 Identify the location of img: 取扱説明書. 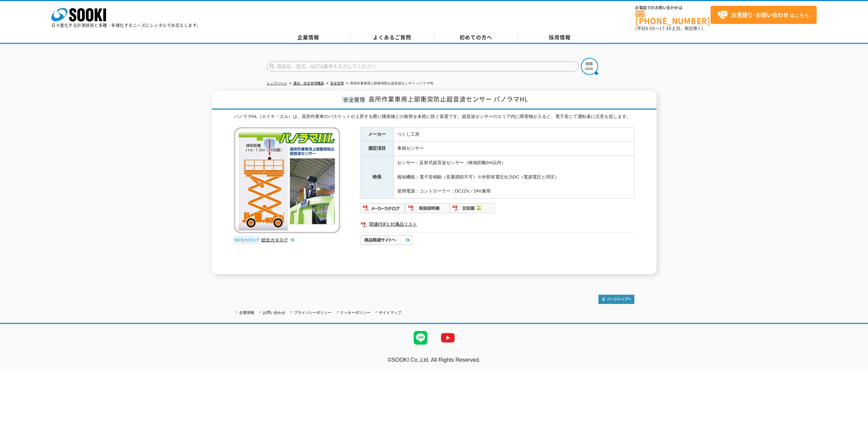
(428, 208).